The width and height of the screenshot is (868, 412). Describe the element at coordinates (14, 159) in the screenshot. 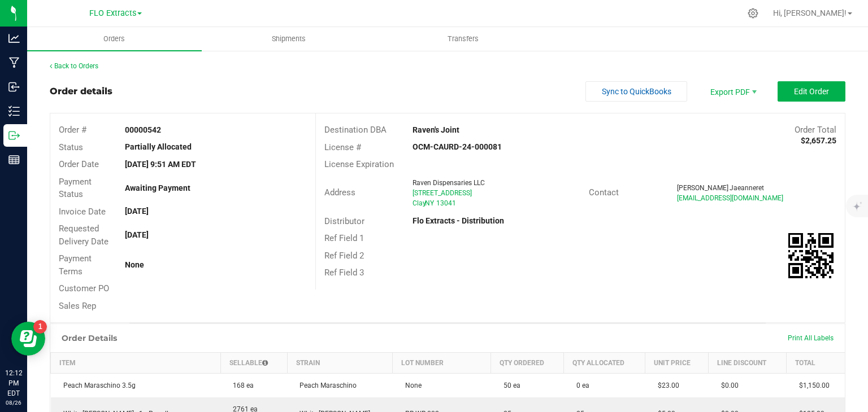

I see `inline-svg: Reports` at that location.